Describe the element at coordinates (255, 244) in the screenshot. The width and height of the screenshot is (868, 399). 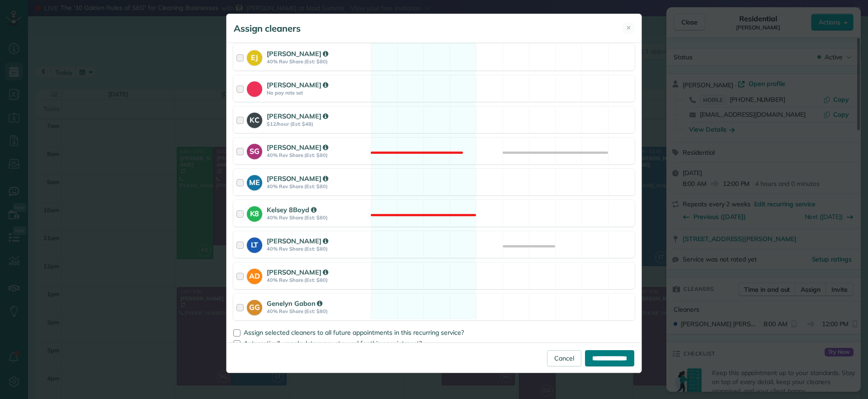
I see `strong: LT` at that location.